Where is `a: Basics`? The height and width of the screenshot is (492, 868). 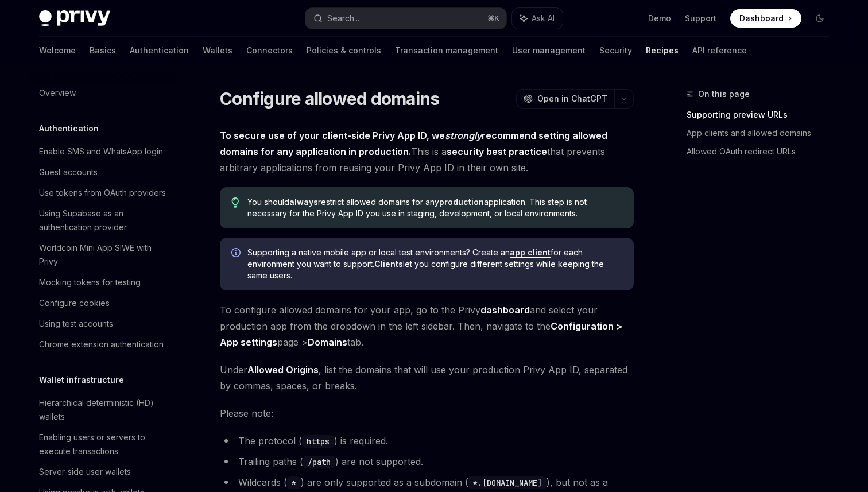
a: Basics is located at coordinates (103, 50).